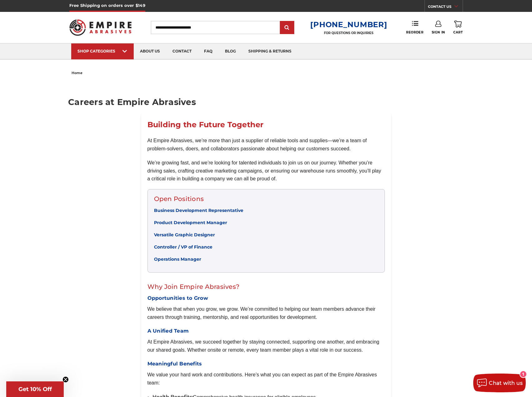  I want to click on a: Cart, so click(458, 28).